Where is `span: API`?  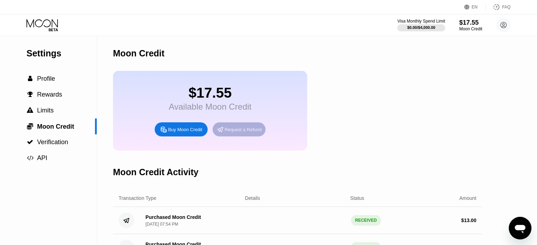 span: API is located at coordinates (42, 158).